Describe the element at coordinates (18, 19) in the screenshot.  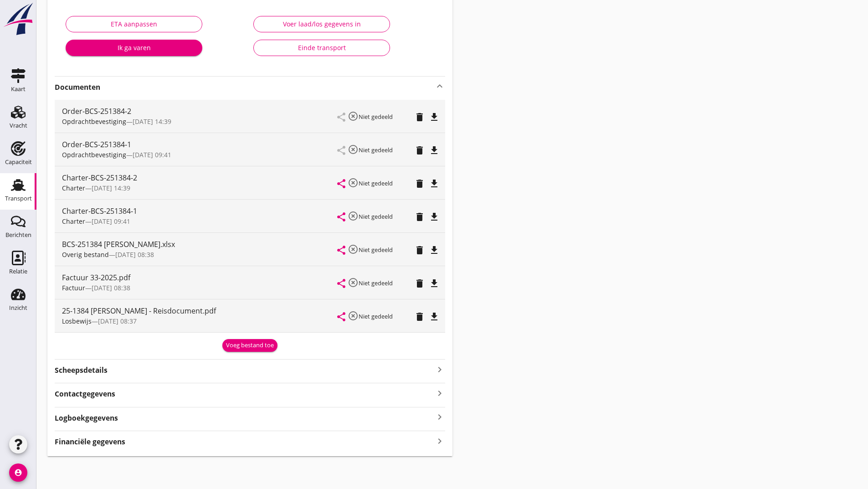
I see `img: logo-small.a267ee39.svg` at that location.